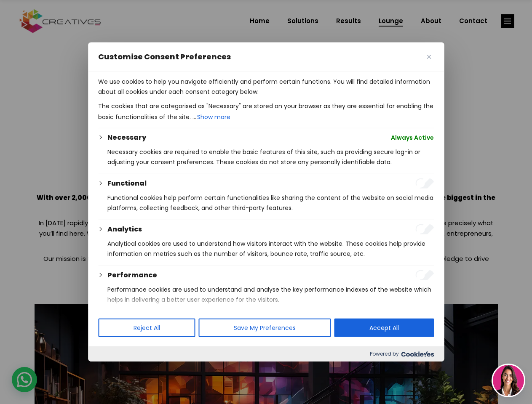  Describe the element at coordinates (429, 57) in the screenshot. I see `button: Close` at that location.